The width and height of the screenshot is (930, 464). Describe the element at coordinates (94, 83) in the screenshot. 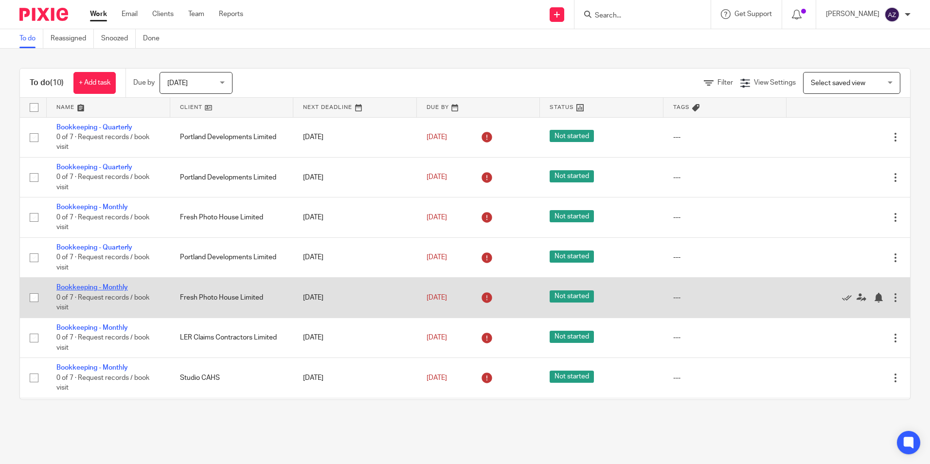

I see `a: + Add task` at that location.